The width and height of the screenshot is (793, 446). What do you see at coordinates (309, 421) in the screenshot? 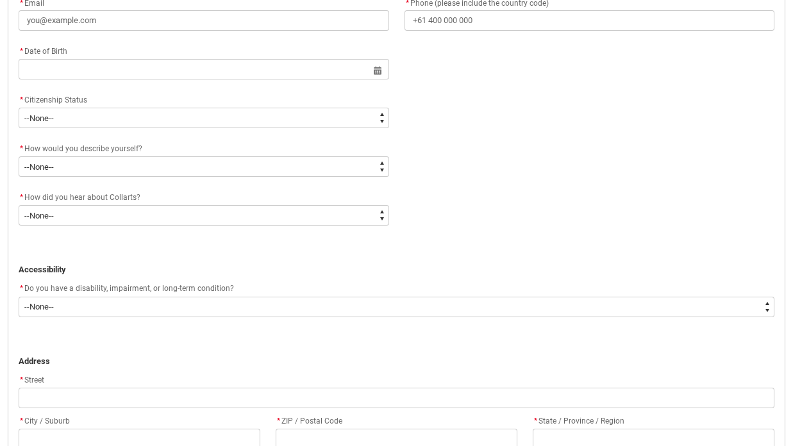
I see `span: ZIP / Postal Code` at bounding box center [309, 421].